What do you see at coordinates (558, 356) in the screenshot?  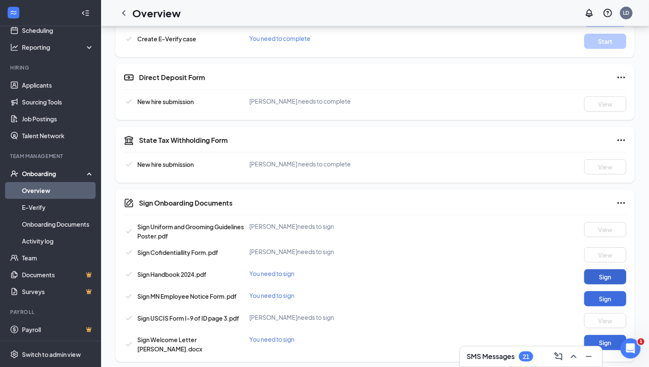 I see `button: ComposeMessage` at bounding box center [558, 356].